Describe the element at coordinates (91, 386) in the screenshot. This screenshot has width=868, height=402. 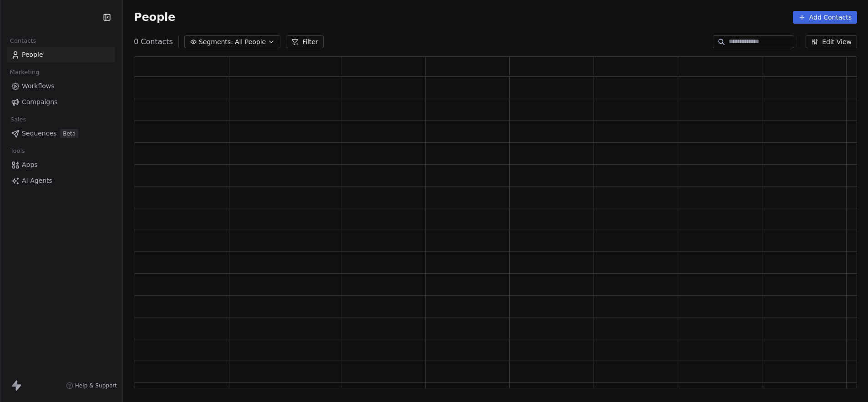
I see `a: Help & Support` at that location.